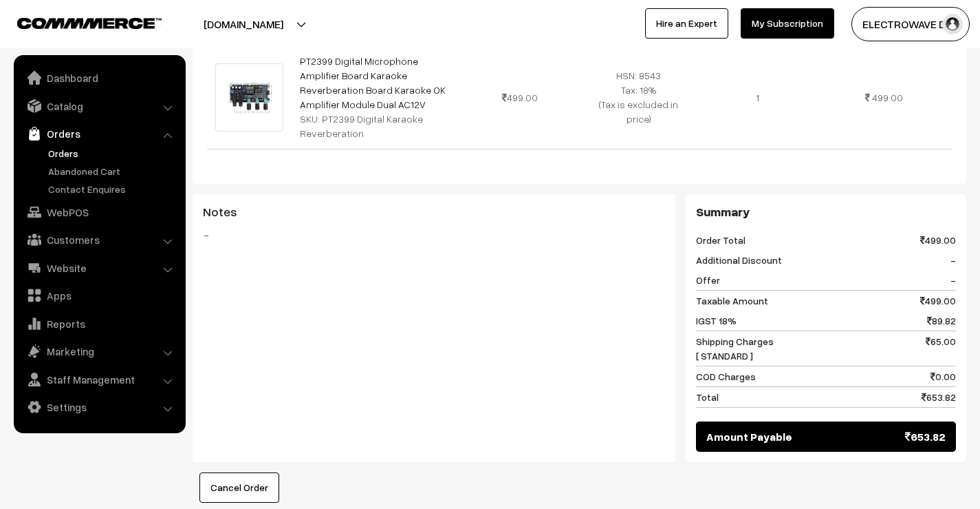 The image size is (980, 509). What do you see at coordinates (788, 23) in the screenshot?
I see `a: My Subscription` at bounding box center [788, 23].